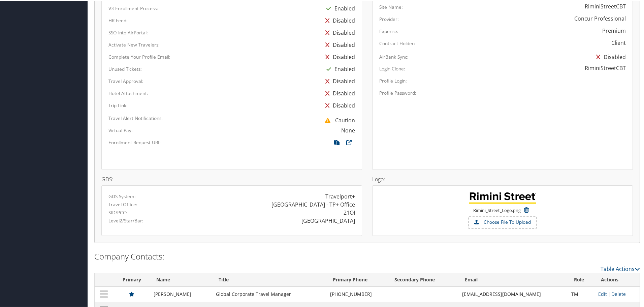 The height and width of the screenshot is (307, 644). I want to click on span: Caution, so click(338, 120).